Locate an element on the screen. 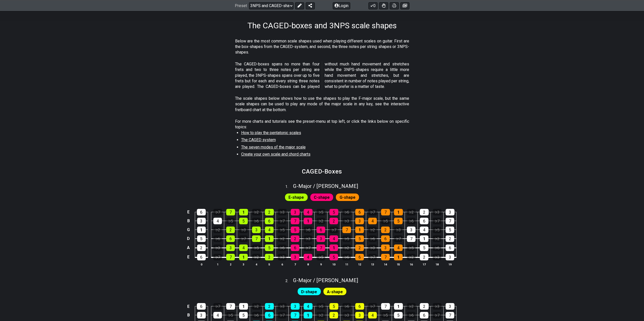  p: Below are the most common scale shapes used when playing different scales on guitar. First are th... is located at coordinates (322, 47).